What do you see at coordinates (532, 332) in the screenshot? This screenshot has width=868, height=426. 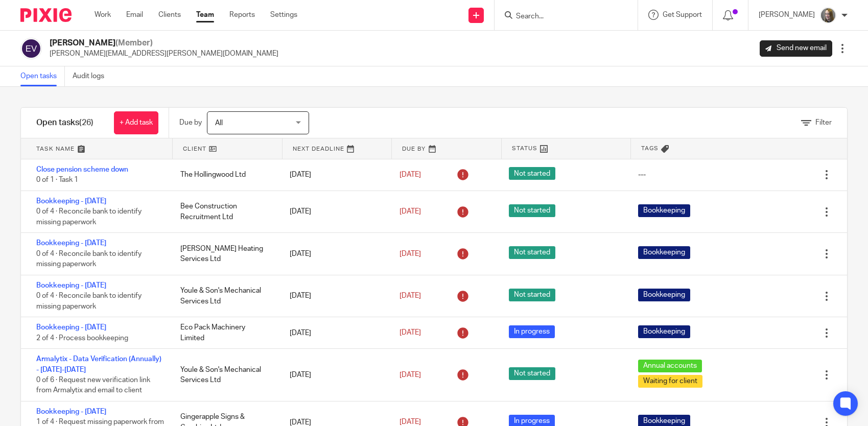 I see `span: In progress` at bounding box center [532, 332].